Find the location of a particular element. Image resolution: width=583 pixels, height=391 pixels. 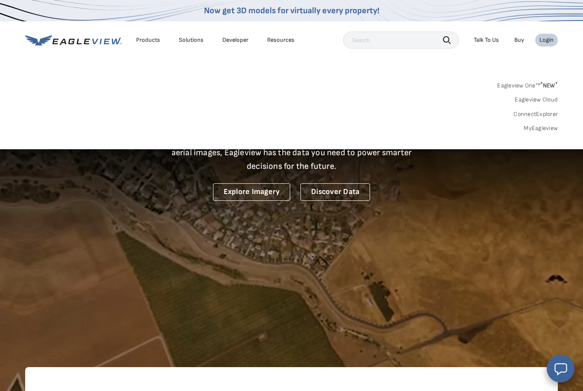

a: Eagleview One™*NEW* is located at coordinates (527, 84).